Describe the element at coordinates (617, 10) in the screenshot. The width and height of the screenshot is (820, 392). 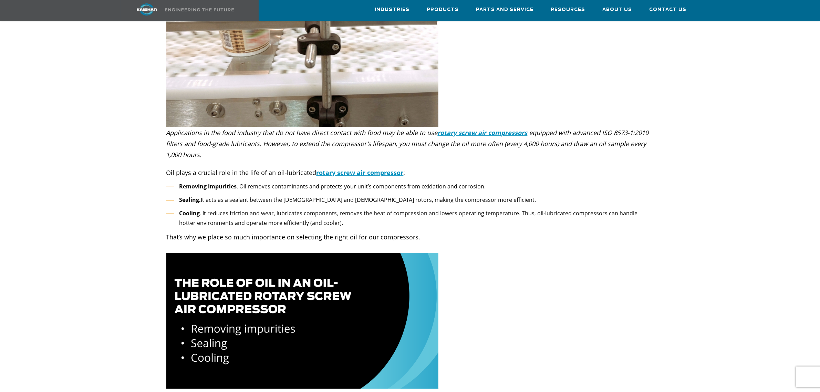
I see `a: About Us` at that location.